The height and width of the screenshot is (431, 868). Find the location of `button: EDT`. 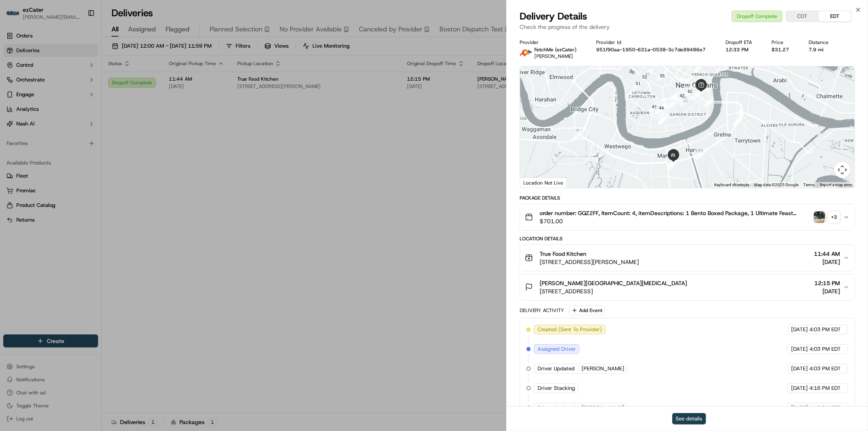

button: EDT is located at coordinates (835, 16).